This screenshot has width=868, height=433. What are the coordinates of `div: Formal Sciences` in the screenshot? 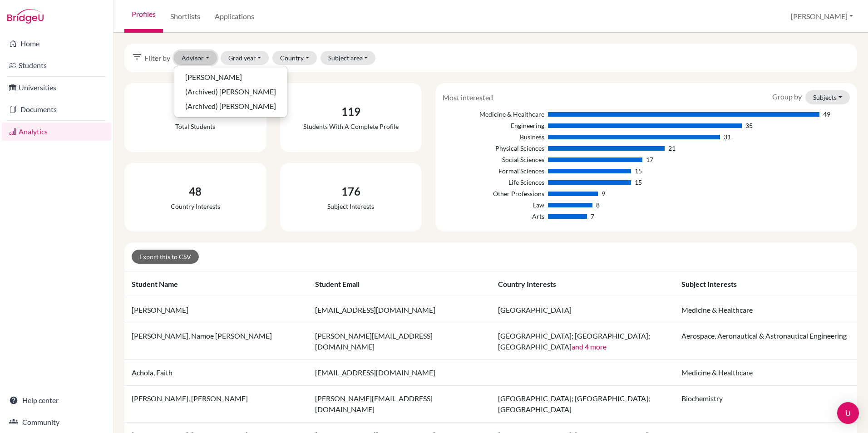 It's located at (493, 171).